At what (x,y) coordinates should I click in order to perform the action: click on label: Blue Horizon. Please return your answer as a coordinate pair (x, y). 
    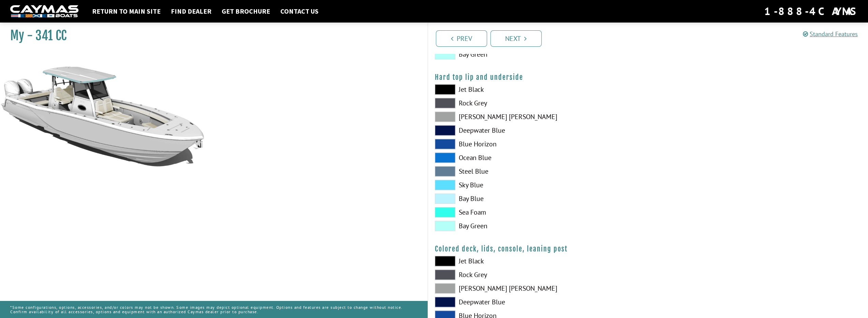
    Looking at the image, I should click on (538, 144).